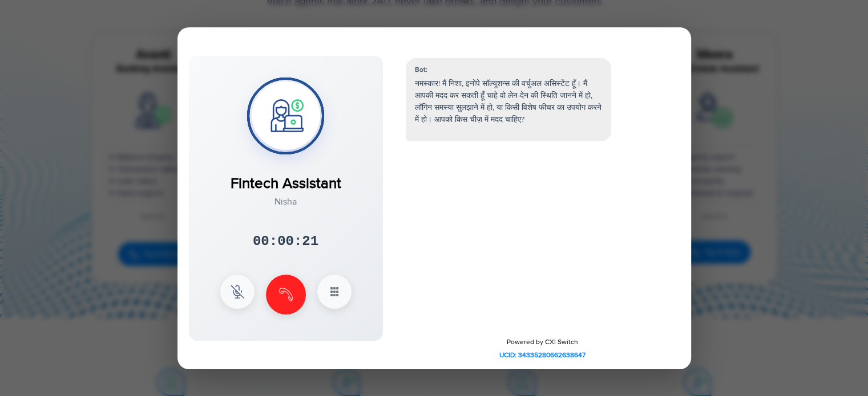 This screenshot has width=868, height=396. What do you see at coordinates (286, 178) in the screenshot?
I see `div: Fintech Assistant` at bounding box center [286, 178].